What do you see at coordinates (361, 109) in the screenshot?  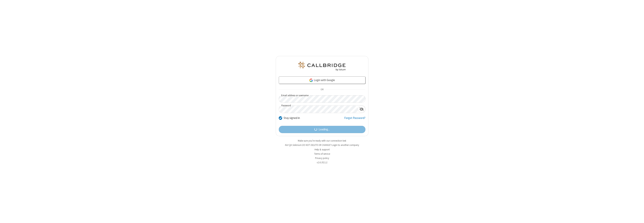 I see `div: Show password` at bounding box center [361, 109].